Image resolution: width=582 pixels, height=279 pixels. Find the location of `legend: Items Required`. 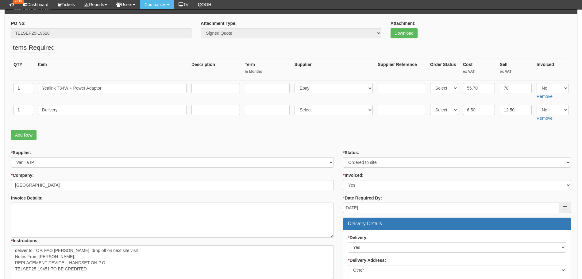

legend: Items Required is located at coordinates (33, 48).